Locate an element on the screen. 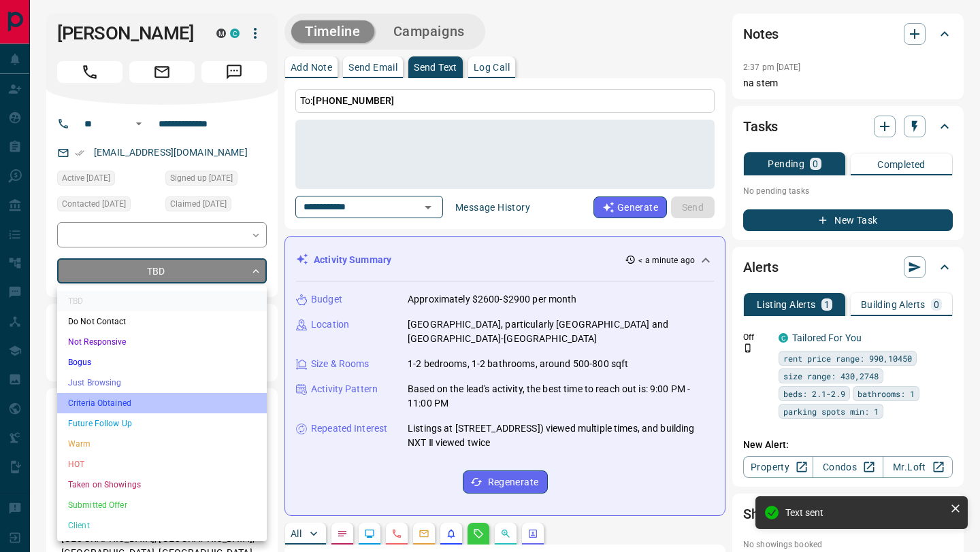 This screenshot has width=980, height=552. li: Taken on Showings is located at coordinates (162, 485).